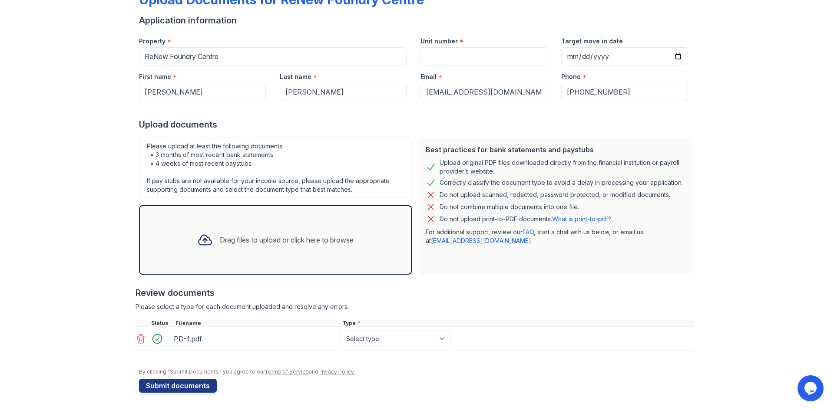 The image size is (834, 410). Describe the element at coordinates (178, 386) in the screenshot. I see `button: Submit documents` at that location.